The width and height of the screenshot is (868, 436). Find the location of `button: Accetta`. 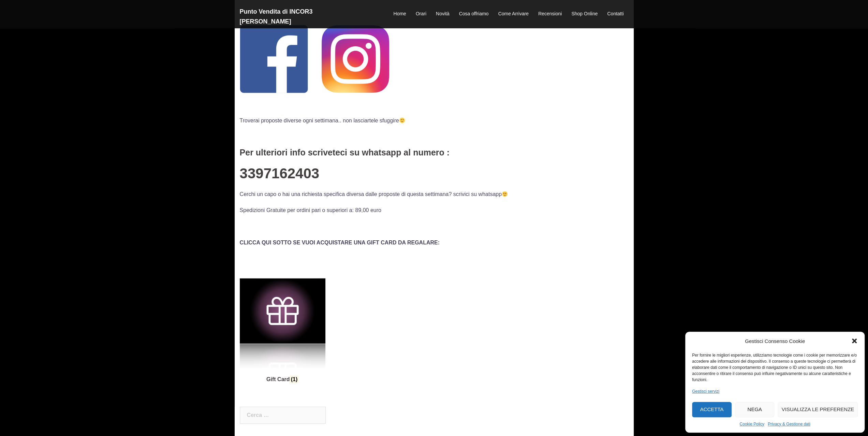

button: Accetta is located at coordinates (712, 409).